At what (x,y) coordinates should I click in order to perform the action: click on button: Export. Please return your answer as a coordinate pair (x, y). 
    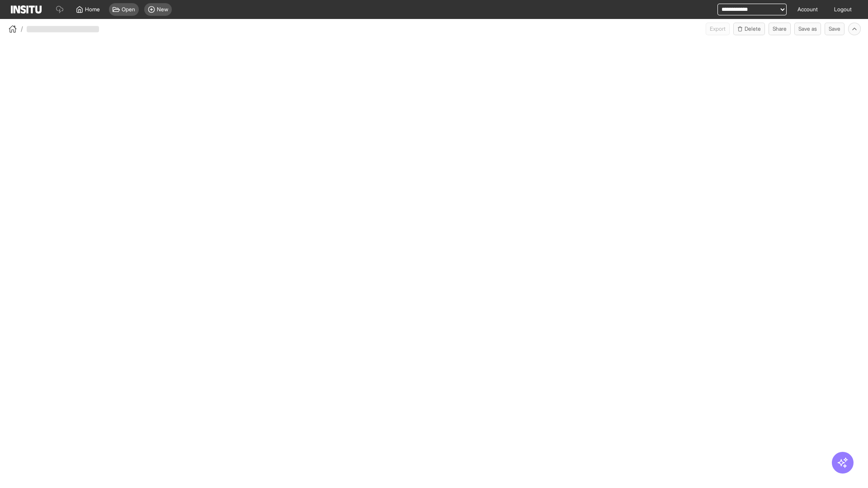
    Looking at the image, I should click on (717, 29).